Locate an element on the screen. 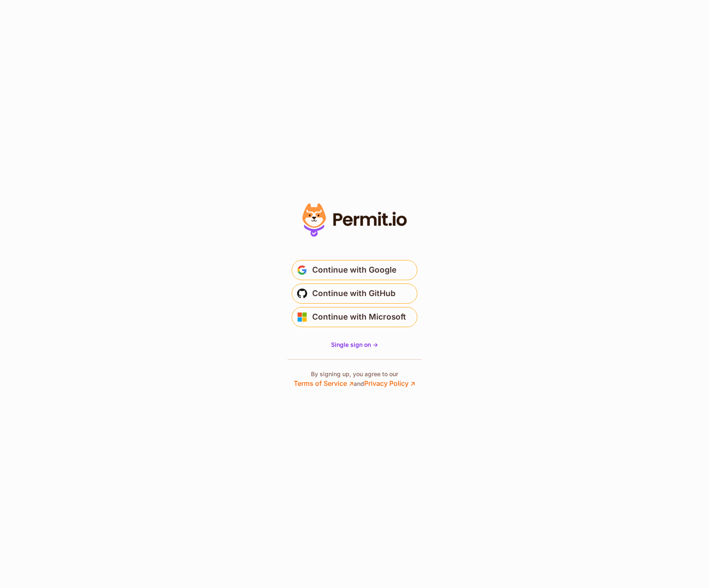 The image size is (709, 588). a: Terms of Service ↗ is located at coordinates (324, 383).